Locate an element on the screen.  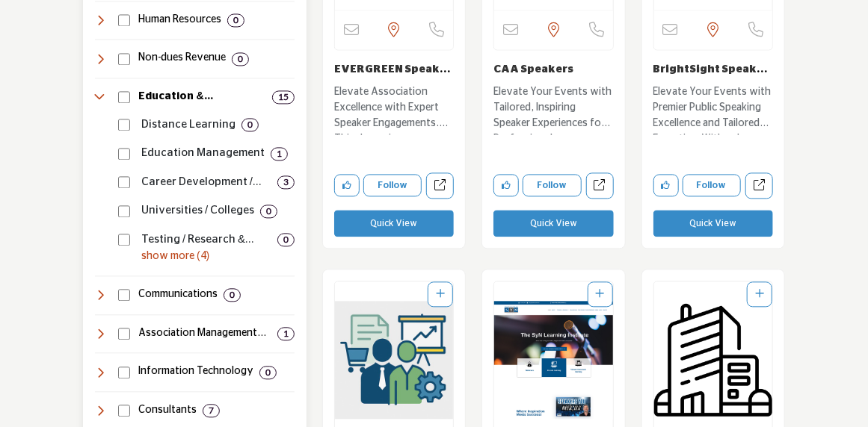
p: Universities / Colleges: Higher education institutions. is located at coordinates (197, 210).